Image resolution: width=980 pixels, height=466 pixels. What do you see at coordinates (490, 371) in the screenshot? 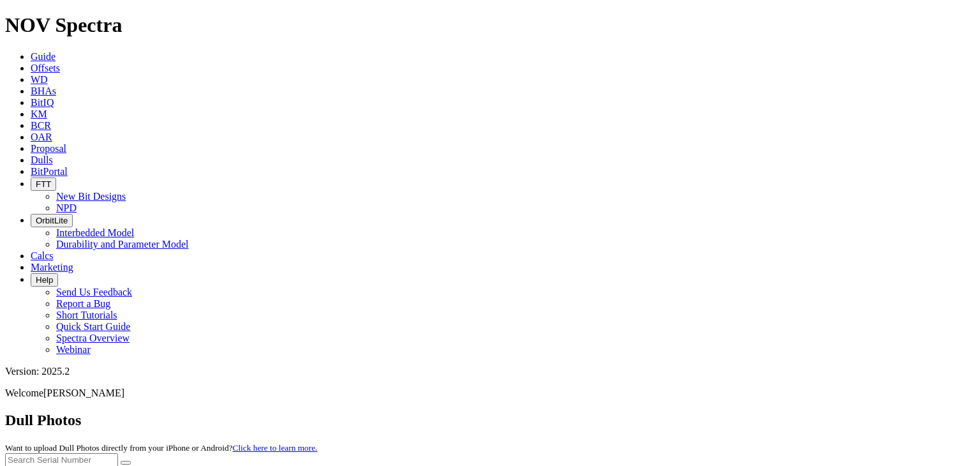
I see `div: Version: 2025.2` at bounding box center [490, 371].